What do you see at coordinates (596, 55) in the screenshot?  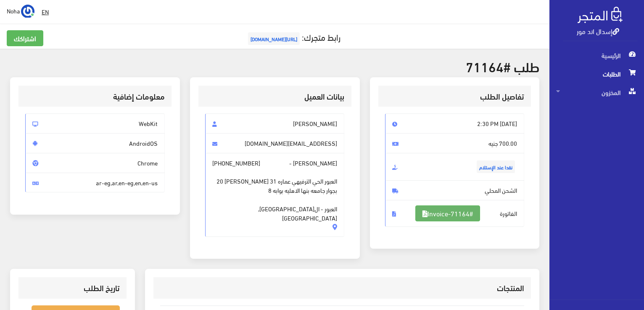 I see `span: الرئيسية` at bounding box center [596, 55].